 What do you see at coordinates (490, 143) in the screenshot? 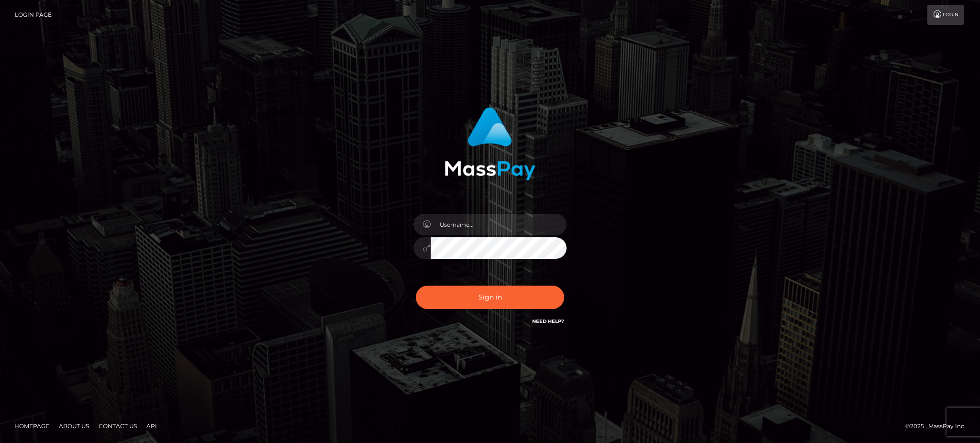
I see `img: MassPay Login` at bounding box center [490, 143].